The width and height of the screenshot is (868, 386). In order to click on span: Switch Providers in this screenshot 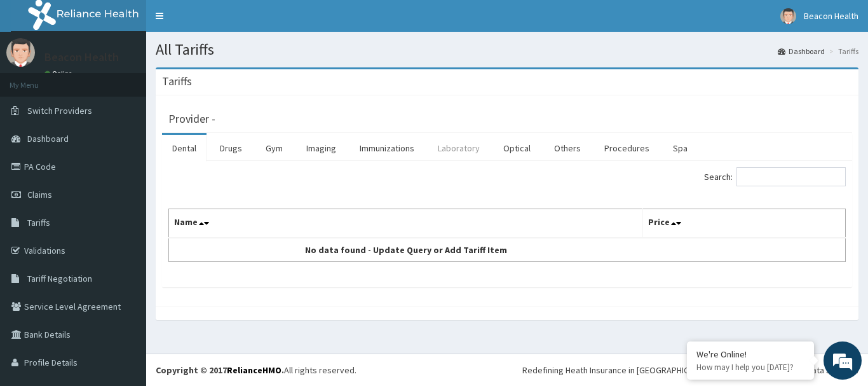, I will do `click(59, 111)`.